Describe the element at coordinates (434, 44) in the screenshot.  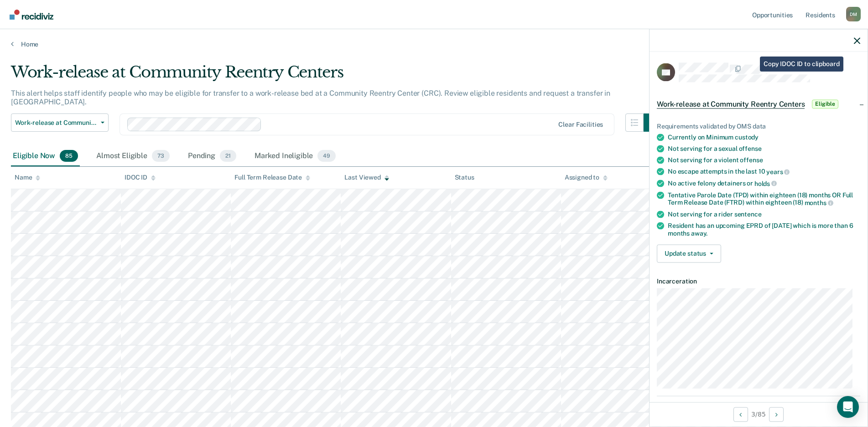
I see `a: Home` at that location.